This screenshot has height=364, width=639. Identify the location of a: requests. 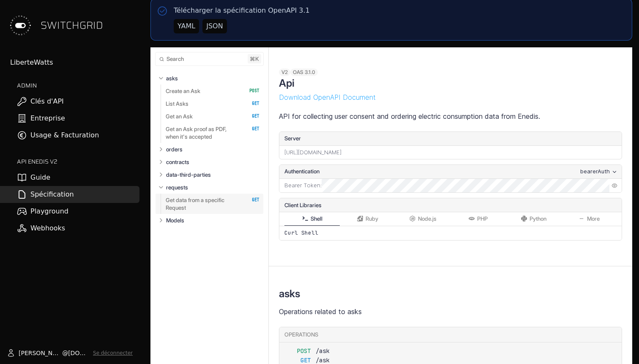
(213, 187).